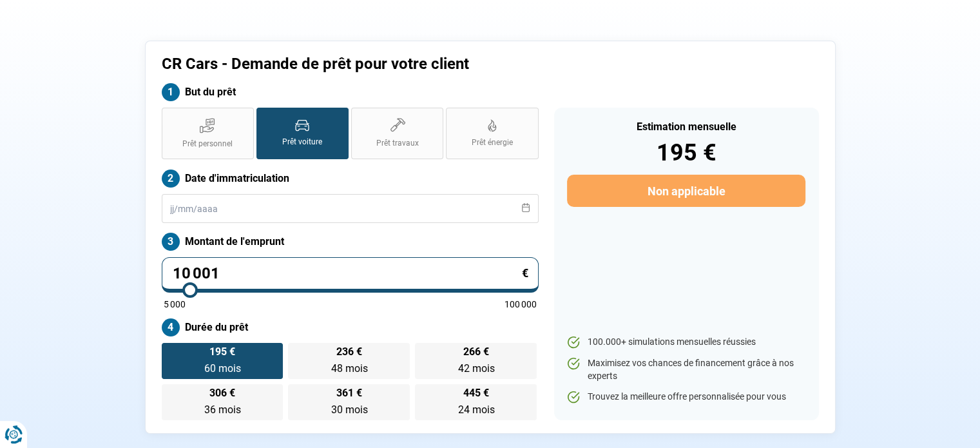 The height and width of the screenshot is (448, 980). I want to click on span: 236 €, so click(349, 351).